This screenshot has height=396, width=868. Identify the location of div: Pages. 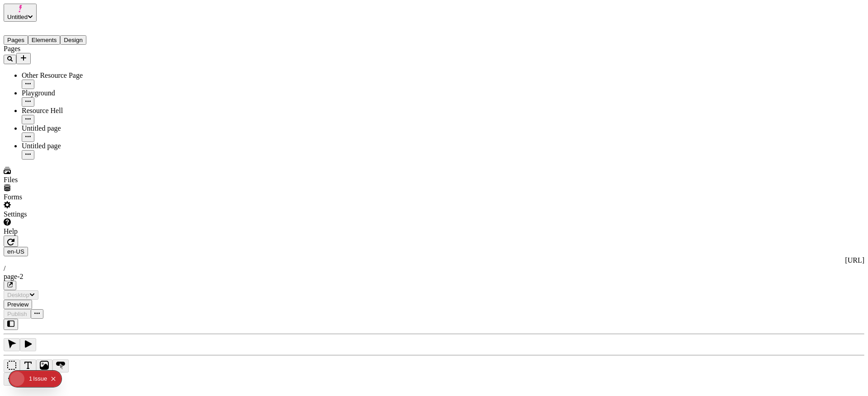
(58, 49).